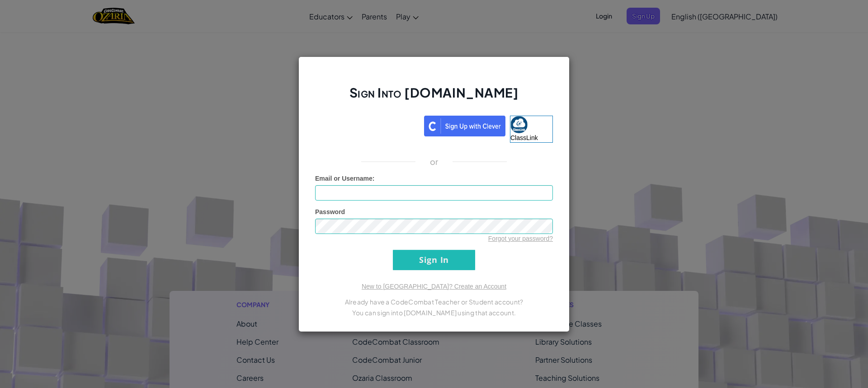 Image resolution: width=868 pixels, height=388 pixels. Describe the element at coordinates (330, 212) in the screenshot. I see `span: Password` at that location.